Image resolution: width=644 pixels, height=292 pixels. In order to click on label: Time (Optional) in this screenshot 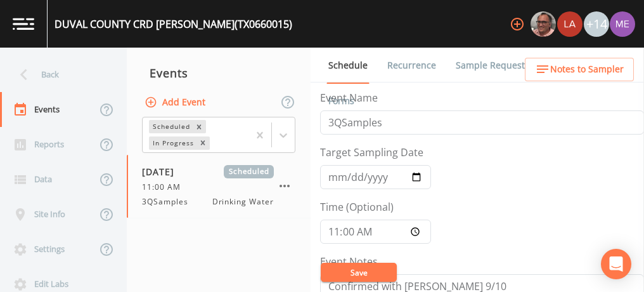, I will do `click(357, 207)`.